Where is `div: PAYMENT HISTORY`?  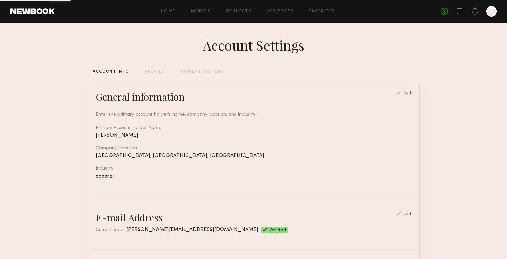 div: PAYMENT HISTORY is located at coordinates (202, 72).